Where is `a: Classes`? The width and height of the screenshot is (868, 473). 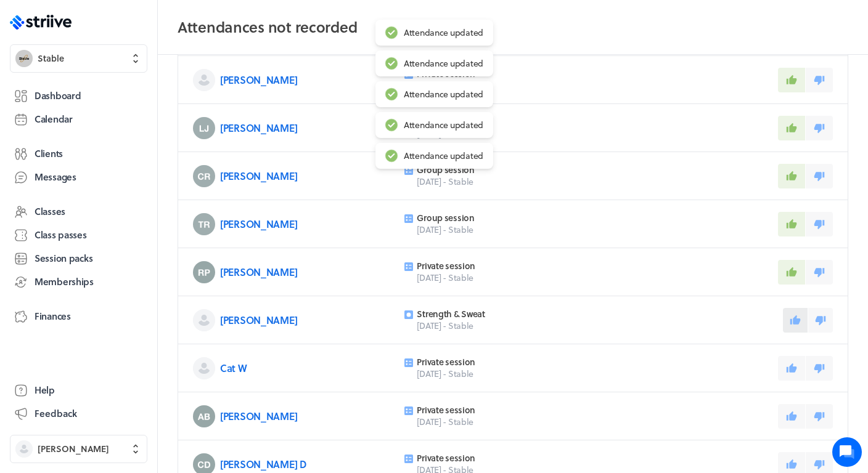 a: Classes is located at coordinates (78, 212).